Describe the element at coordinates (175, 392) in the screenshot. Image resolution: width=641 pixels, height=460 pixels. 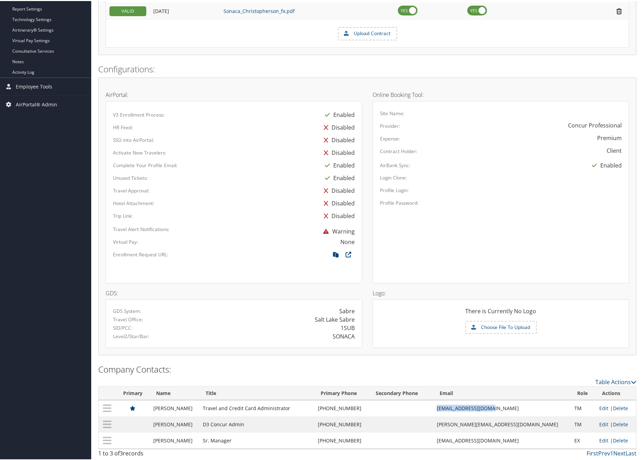
I see `th: Name` at that location.